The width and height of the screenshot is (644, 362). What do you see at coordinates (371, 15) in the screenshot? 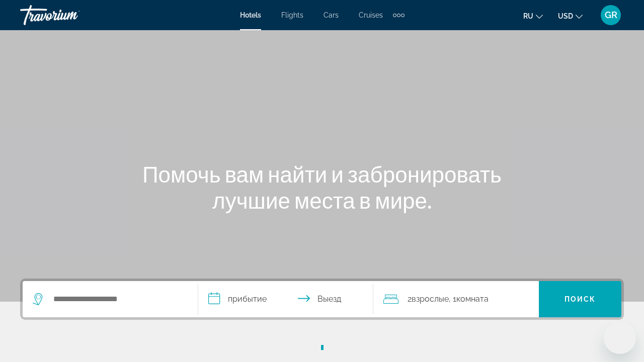
I see `a: Cruises` at bounding box center [371, 15].